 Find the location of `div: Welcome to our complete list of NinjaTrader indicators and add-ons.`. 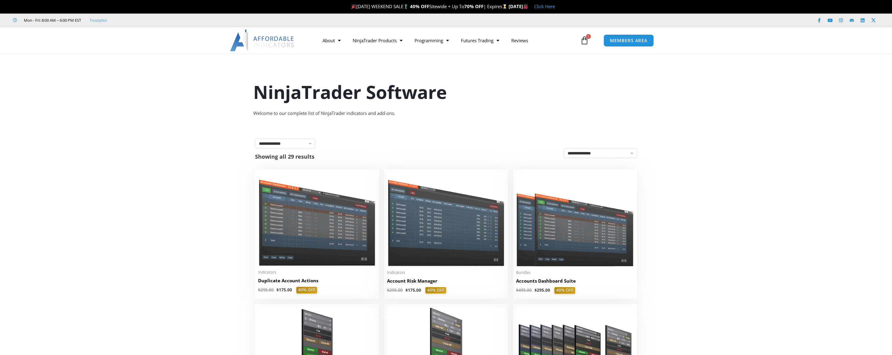

div: Welcome to our complete list of NinjaTrader indicators and add-ons. is located at coordinates (446, 113).